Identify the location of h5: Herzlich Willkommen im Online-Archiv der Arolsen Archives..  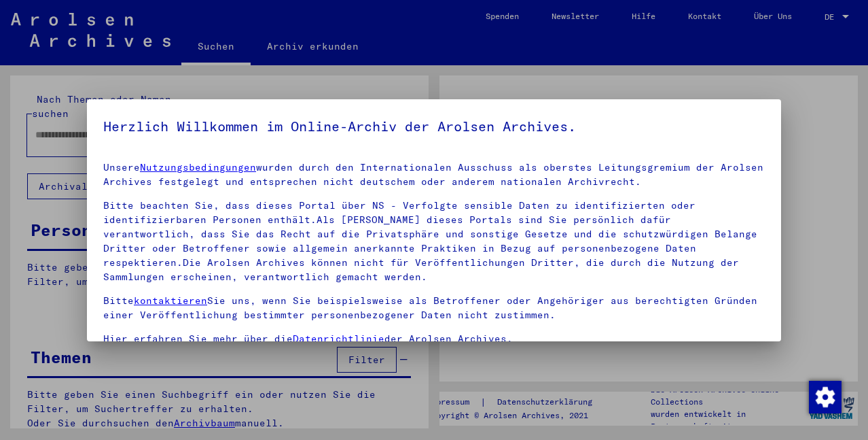
(434, 126).